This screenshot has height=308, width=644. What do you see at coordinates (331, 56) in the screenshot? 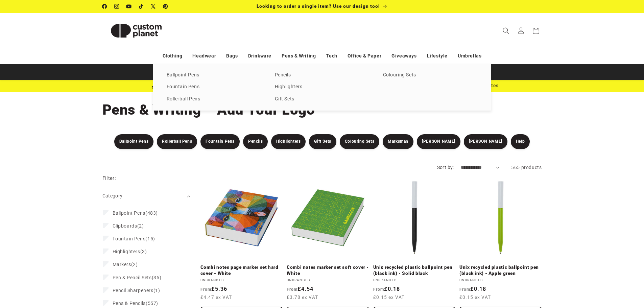
I see `a: Tech` at bounding box center [331, 56].